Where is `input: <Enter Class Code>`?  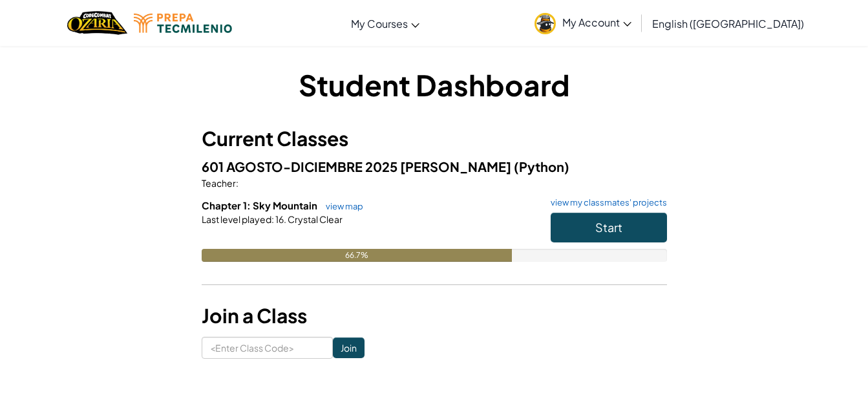
input: <Enter Class Code> is located at coordinates (267, 347).